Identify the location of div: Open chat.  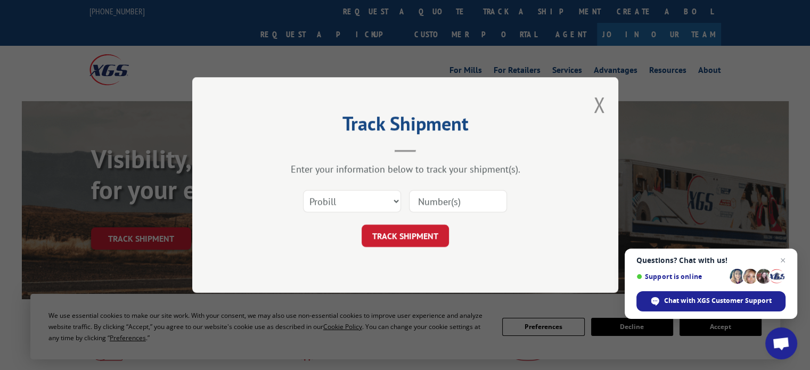
(782, 344).